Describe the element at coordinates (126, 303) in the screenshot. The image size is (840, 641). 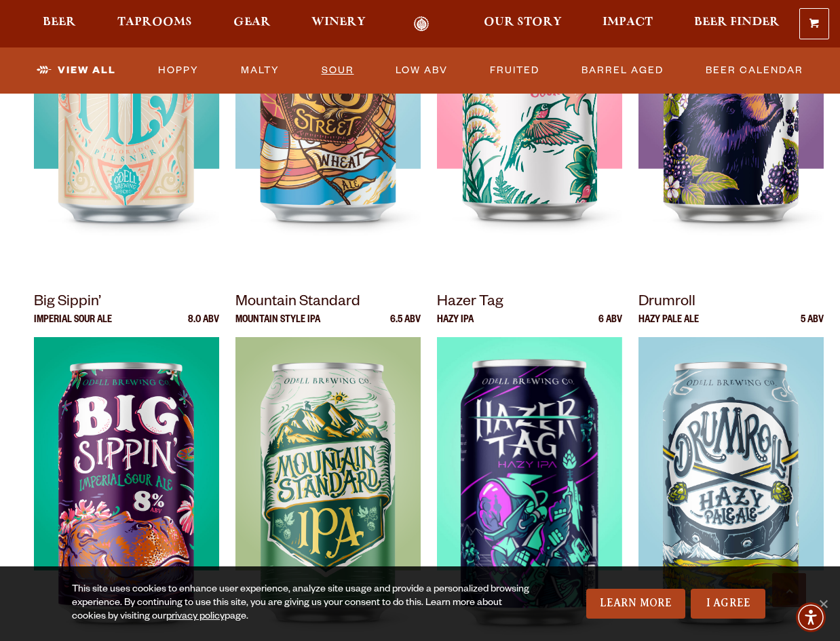
I see `p: Big Sippin’` at that location.